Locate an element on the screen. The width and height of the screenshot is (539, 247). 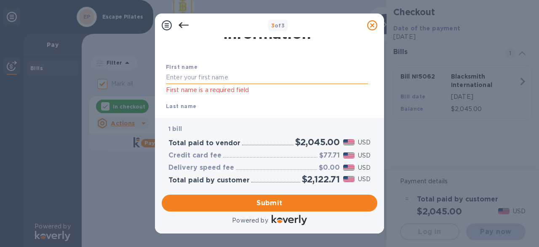
b: Last name is located at coordinates (181, 106).